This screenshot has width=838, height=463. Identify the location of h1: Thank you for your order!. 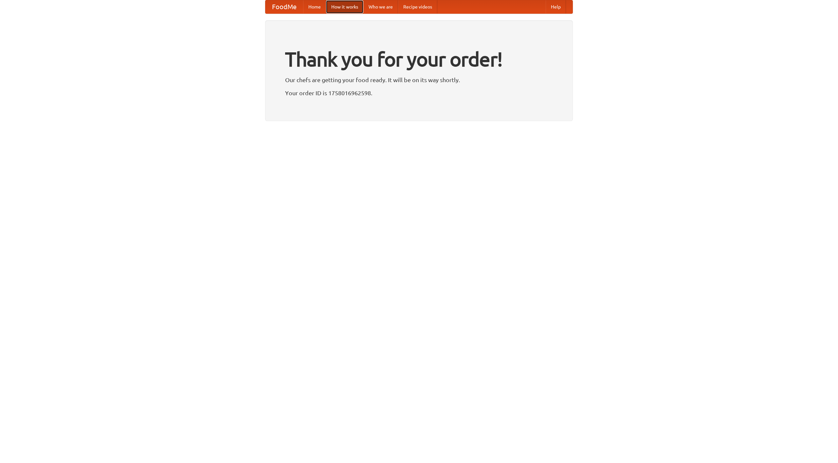
(419, 59).